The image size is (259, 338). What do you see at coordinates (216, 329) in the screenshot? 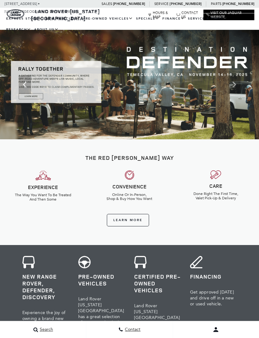
I see `button: user-profile-menu` at bounding box center [216, 329].